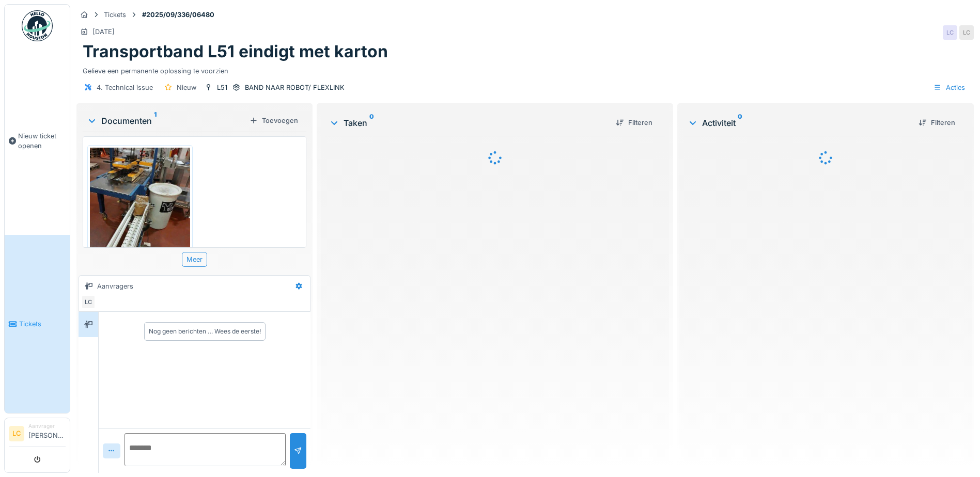  What do you see at coordinates (124, 87) in the screenshot?
I see `div: 4. Technical issue` at bounding box center [124, 87].